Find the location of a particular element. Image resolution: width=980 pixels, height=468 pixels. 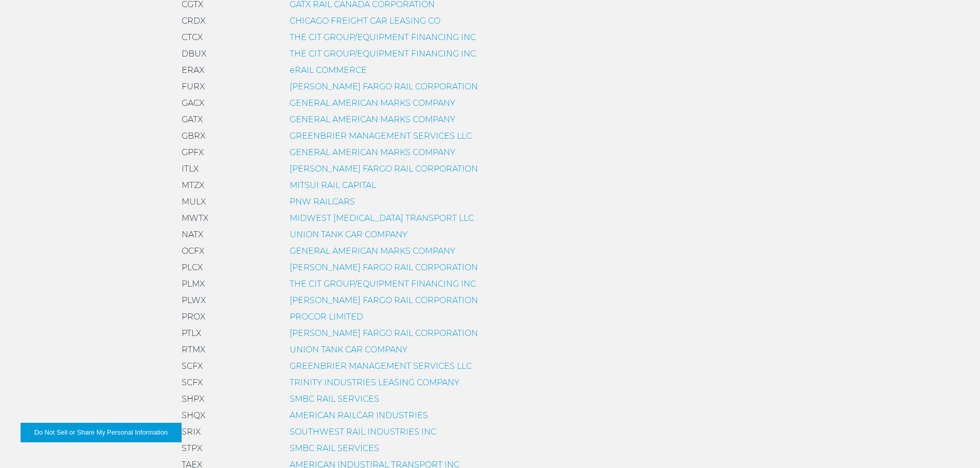

a: TRINITY INDUSTRIES LEASING COMPANY is located at coordinates (374, 382).